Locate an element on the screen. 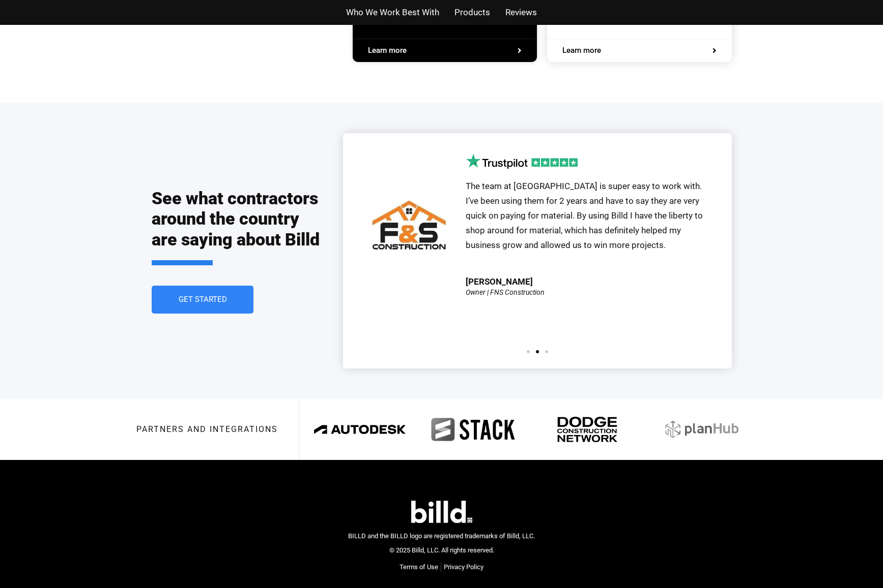  h2: See what contractors around the country are saying about Billd is located at coordinates (237, 227).